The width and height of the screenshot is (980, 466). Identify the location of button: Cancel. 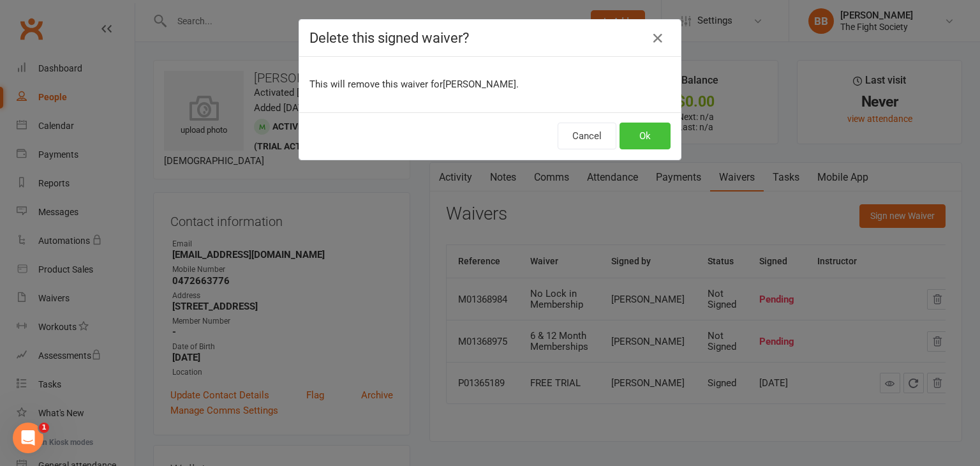
(587, 136).